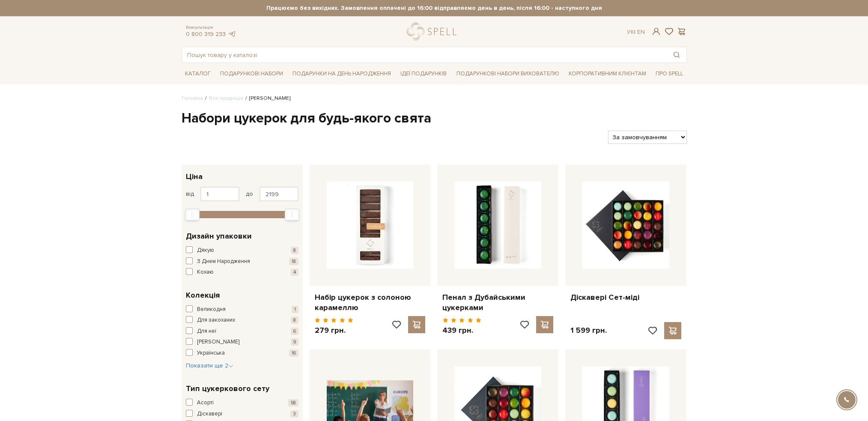  What do you see at coordinates (334, 331) in the screenshot?
I see `p: 279 грн.` at bounding box center [334, 331].